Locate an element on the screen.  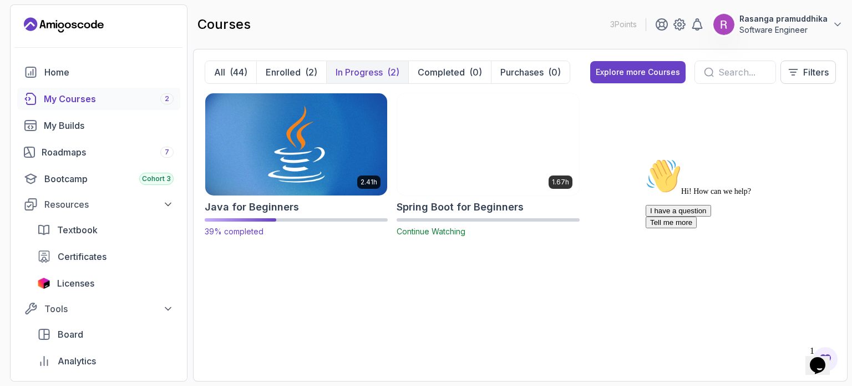
a: analytics is located at coordinates (105, 361).